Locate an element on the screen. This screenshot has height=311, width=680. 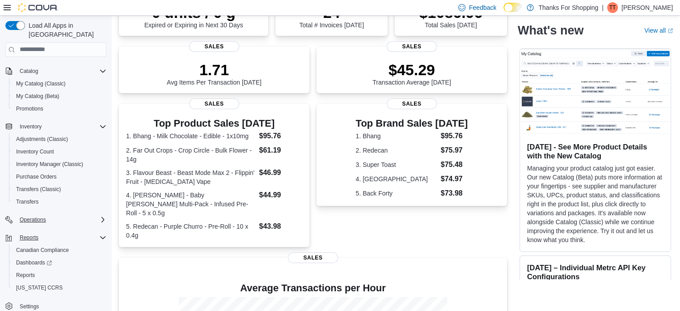
span: Inventory is located at coordinates (61, 126).